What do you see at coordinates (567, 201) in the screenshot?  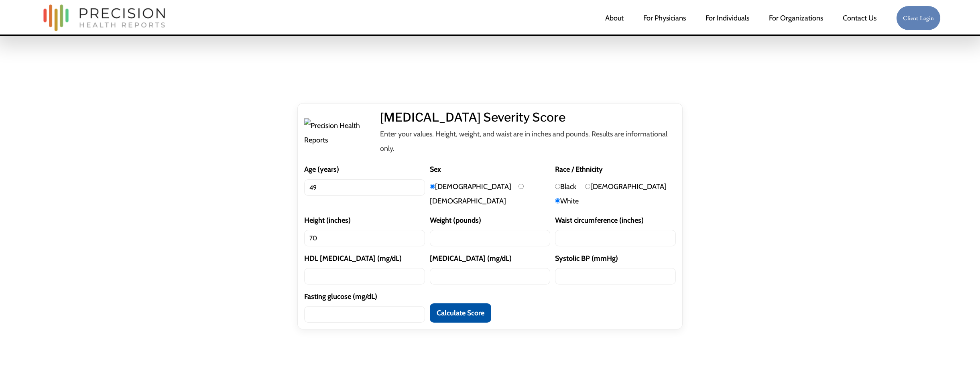 I see `label: White` at bounding box center [567, 201].